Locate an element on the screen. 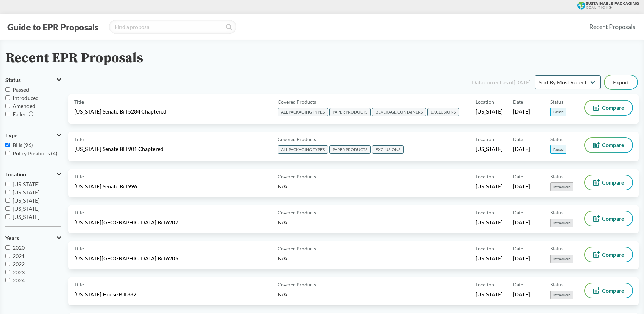 This screenshot has width=644, height=314. span: Failed is located at coordinates (20, 114).